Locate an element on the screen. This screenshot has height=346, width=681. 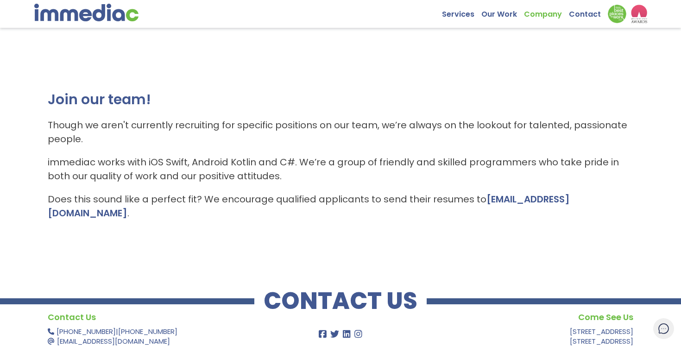
h2: CONTACT US is located at coordinates (340, 301).